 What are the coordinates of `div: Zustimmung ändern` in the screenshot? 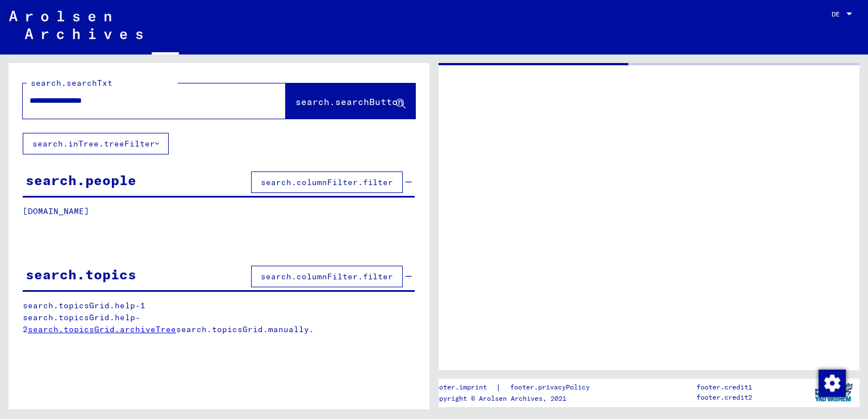 It's located at (832, 383).